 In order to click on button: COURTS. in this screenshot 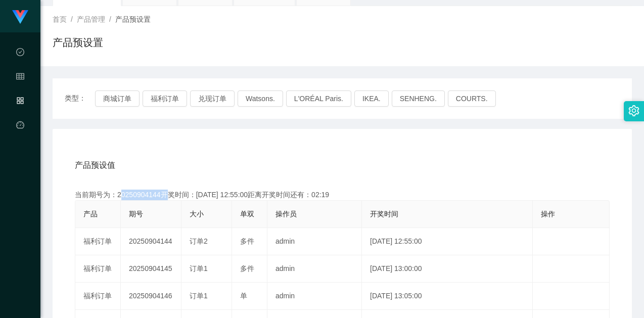, I will do `click(471, 98)`.